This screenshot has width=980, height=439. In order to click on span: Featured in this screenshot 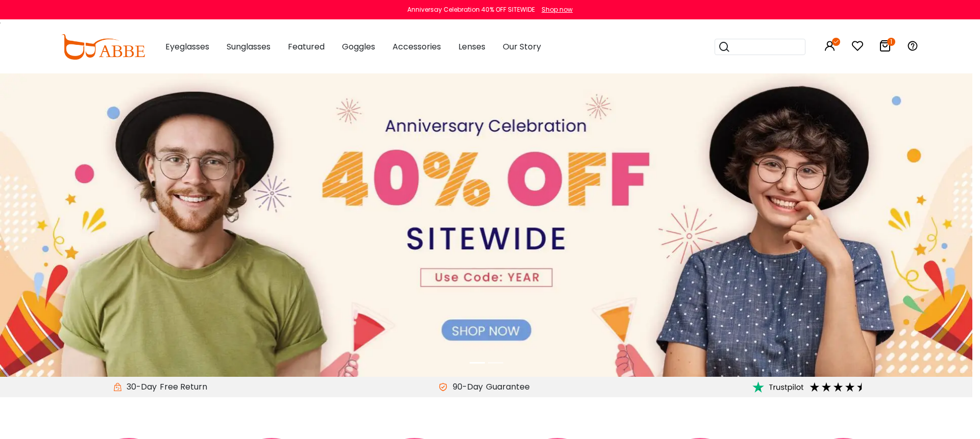, I will do `click(306, 47)`.